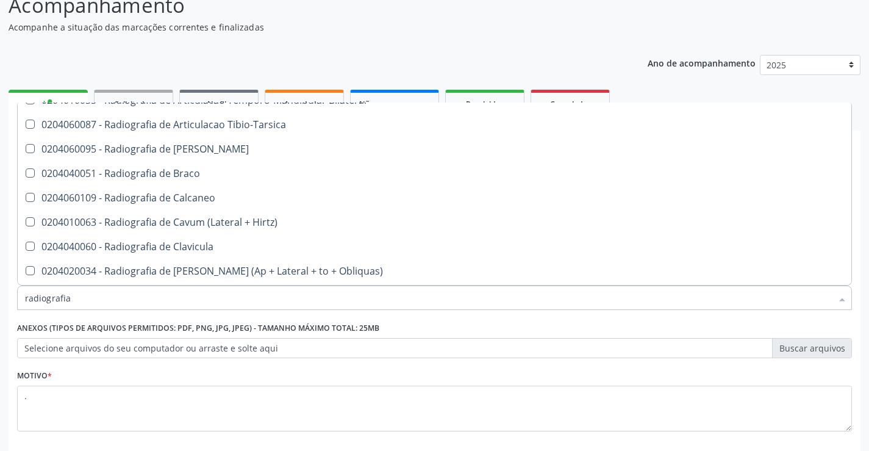 This screenshot has width=869, height=451. What do you see at coordinates (307, 27) in the screenshot?
I see `p: Acompanhe a situação das marcações correntes e finalizadas` at bounding box center [307, 27].